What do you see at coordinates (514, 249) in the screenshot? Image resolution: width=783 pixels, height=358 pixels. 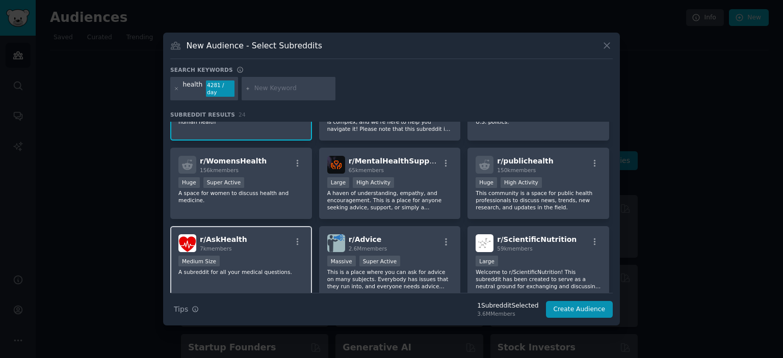 I see `span: 59k members` at bounding box center [514, 249].